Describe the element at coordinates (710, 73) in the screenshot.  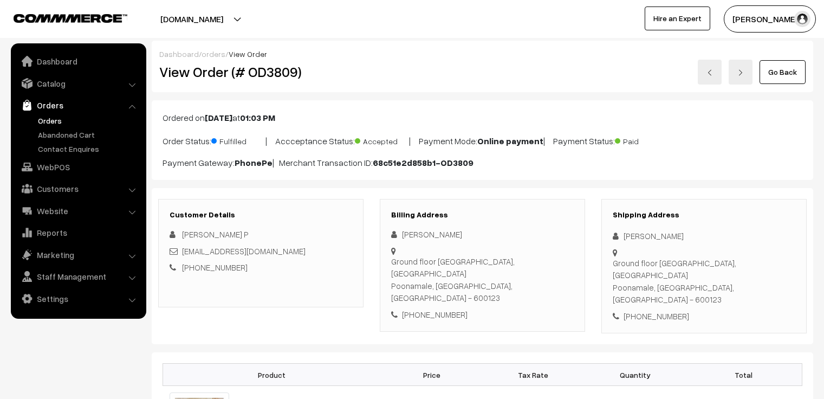
I see `img: left-arrow.png` at that location.